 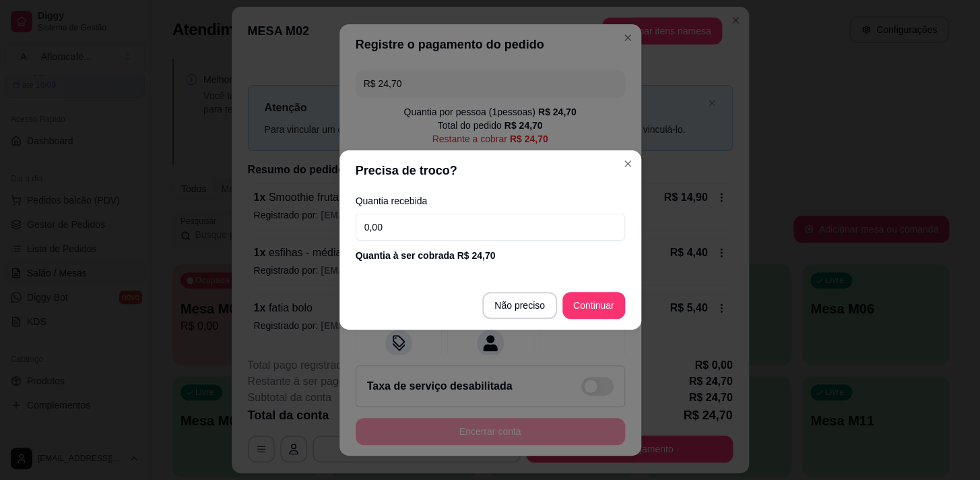 I want to click on button: Continuar, so click(x=593, y=305).